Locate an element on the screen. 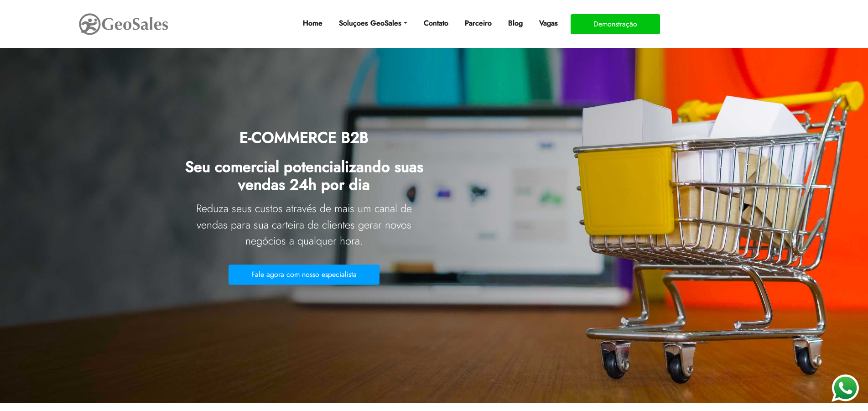 The height and width of the screenshot is (411, 868). p: Reduza seus custos através de mais um canal de vendas para sua carteira de clientes gerar novos n... is located at coordinates (304, 225).